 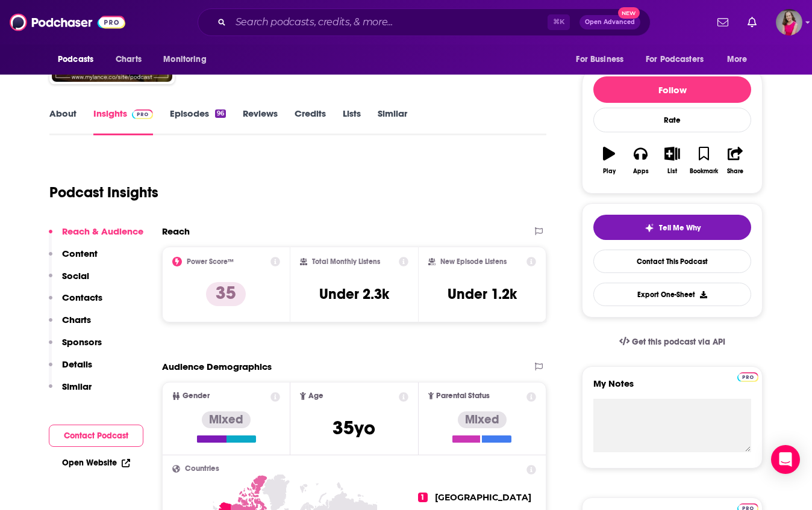 I want to click on button: Reach & Audience, so click(x=95, y=236).